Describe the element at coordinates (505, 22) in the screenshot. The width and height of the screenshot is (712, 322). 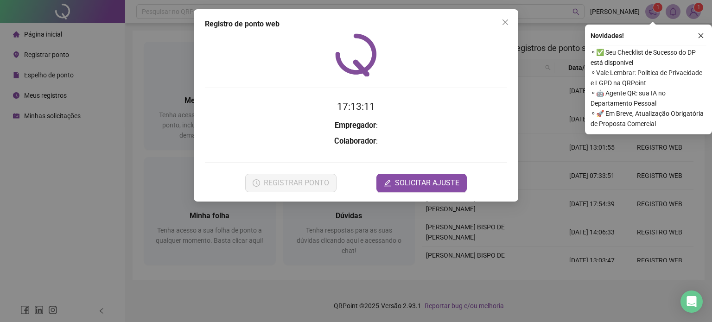
I see `button: Close` at that location.